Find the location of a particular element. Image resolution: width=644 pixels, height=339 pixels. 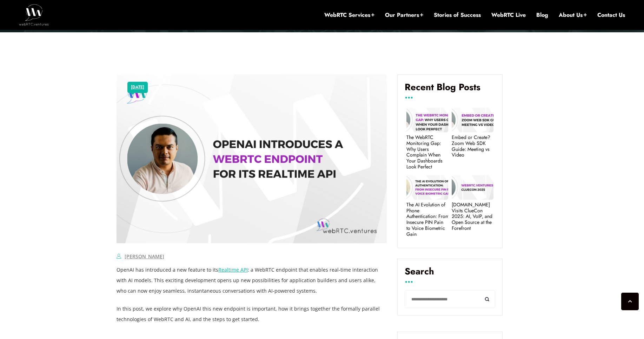

p: In this post, we explore why OpenAI this new endpoint is important, how it brings together the fo... is located at coordinates (252, 314).